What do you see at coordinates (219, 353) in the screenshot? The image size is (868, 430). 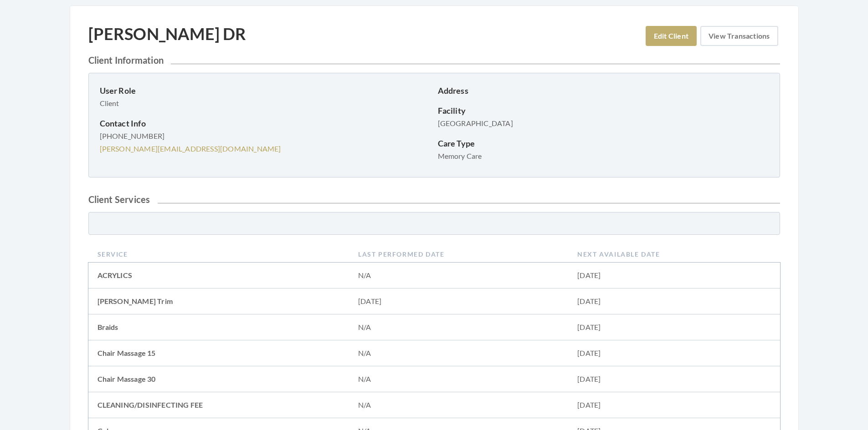 I see `td: Chair Massage 15` at bounding box center [219, 353].